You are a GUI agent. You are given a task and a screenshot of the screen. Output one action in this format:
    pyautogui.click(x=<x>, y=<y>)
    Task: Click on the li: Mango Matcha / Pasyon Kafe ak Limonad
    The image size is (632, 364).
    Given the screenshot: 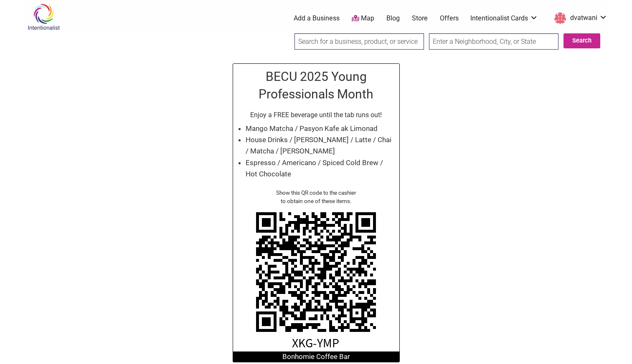 What is the action you would take?
    pyautogui.click(x=320, y=129)
    